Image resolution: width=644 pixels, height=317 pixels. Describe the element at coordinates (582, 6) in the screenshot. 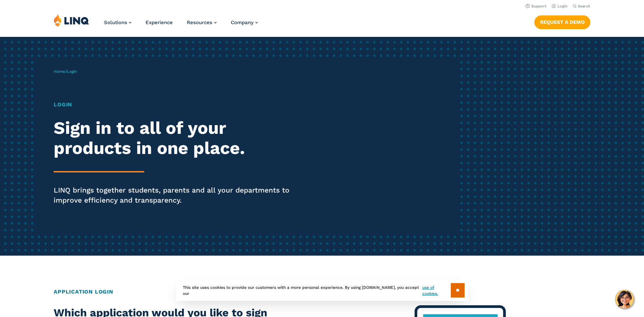

I see `button: Open Search Bar` at that location.